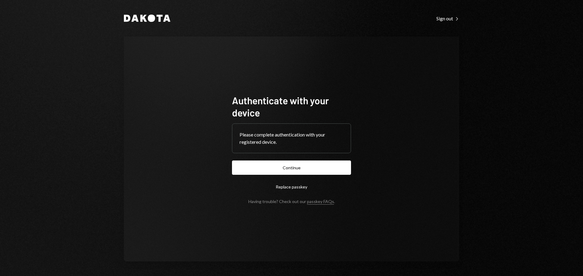 This screenshot has height=276, width=583. Describe the element at coordinates (292, 201) in the screenshot. I see `div: Having trouble? Check out our .` at that location.